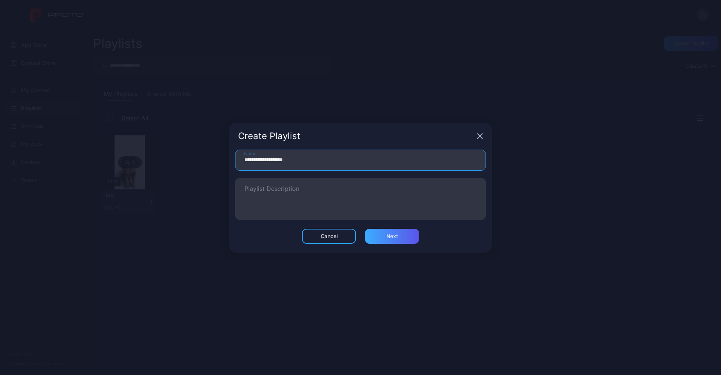 The width and height of the screenshot is (721, 375). What do you see at coordinates (360, 160) in the screenshot?
I see `input: Name` at bounding box center [360, 160].